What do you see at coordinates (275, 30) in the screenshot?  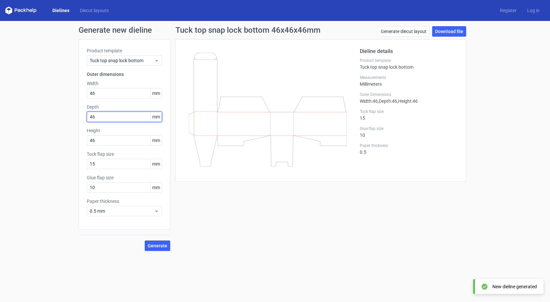 I see `h1: Generate new dieline` at bounding box center [275, 30].